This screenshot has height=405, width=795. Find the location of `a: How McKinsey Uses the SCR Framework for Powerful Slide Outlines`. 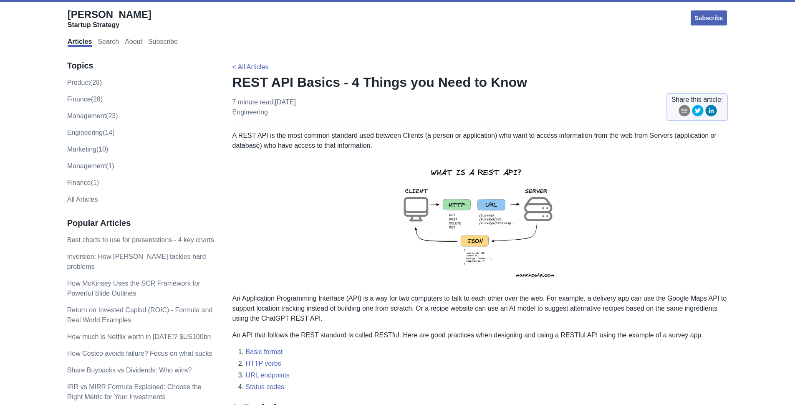

a: How McKinsey Uses the SCR Framework for Powerful Slide Outlines is located at coordinates (134, 288).